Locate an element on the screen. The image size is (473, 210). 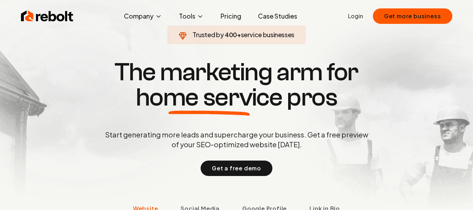
button: Tools is located at coordinates (191, 16).